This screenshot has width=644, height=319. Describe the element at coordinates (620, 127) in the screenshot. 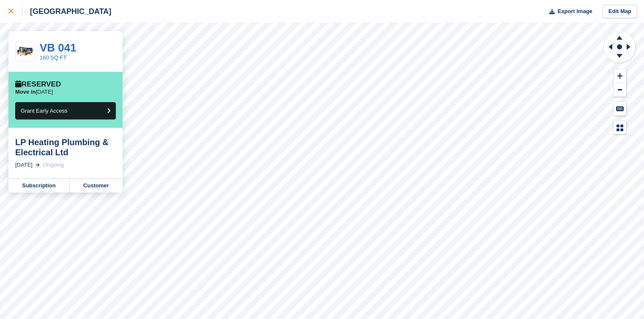

I see `button: Map Legend` at that location.